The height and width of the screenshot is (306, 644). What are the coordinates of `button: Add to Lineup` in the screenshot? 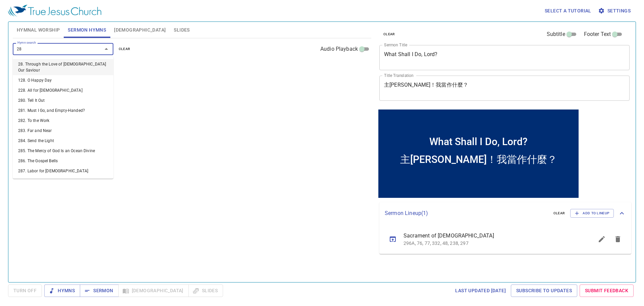 It's located at (592, 213).